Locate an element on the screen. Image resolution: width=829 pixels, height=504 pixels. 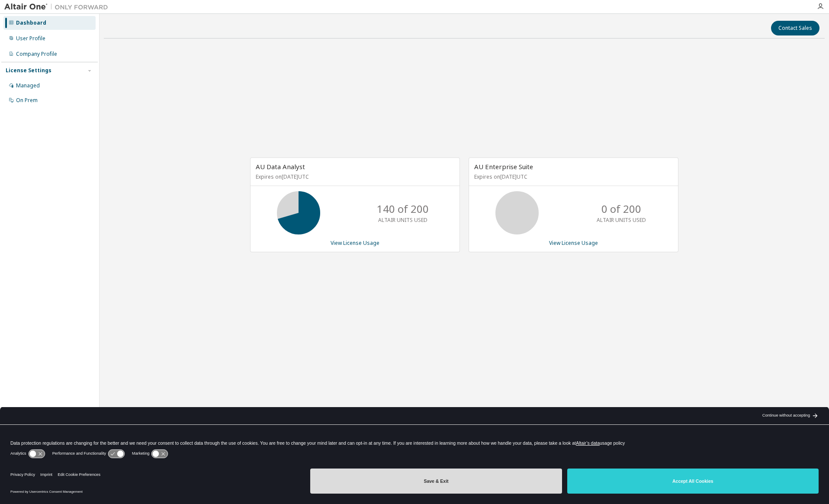
button: Contact Sales is located at coordinates (795, 28).